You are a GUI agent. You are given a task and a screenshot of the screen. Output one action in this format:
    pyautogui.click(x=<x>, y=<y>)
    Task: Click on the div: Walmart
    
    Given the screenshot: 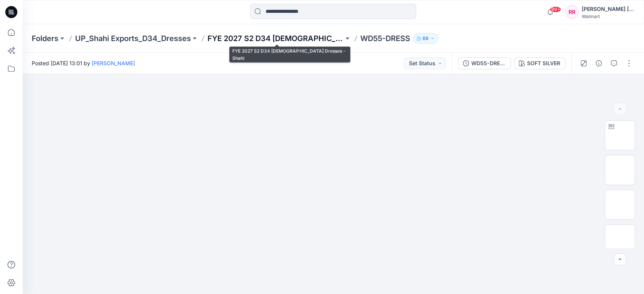 What is the action you would take?
    pyautogui.click(x=608, y=16)
    